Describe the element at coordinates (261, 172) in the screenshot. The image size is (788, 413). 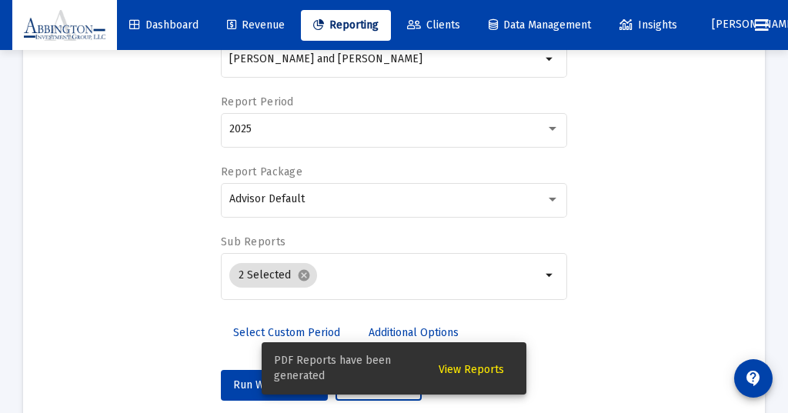
I see `label: Report Package` at that location.